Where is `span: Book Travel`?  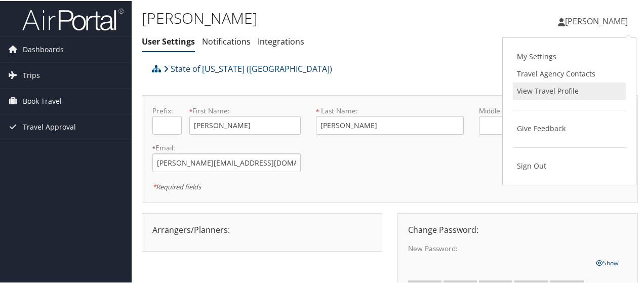
span: Book Travel is located at coordinates (42, 100).